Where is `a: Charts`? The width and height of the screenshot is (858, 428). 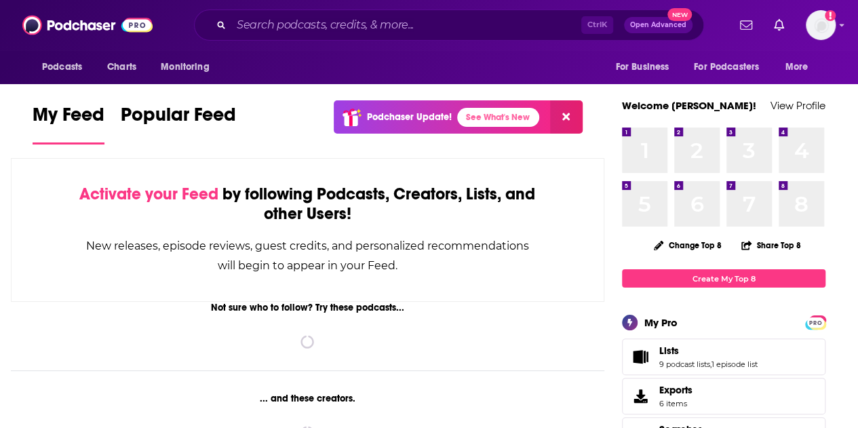
a: Charts is located at coordinates (121, 67).